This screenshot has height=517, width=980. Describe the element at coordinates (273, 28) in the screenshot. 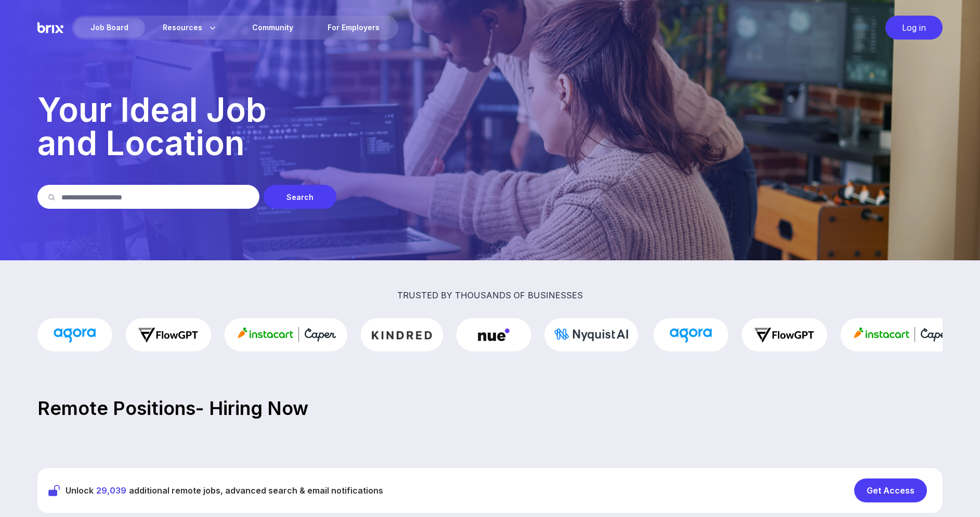

I see `a: Community` at that location.